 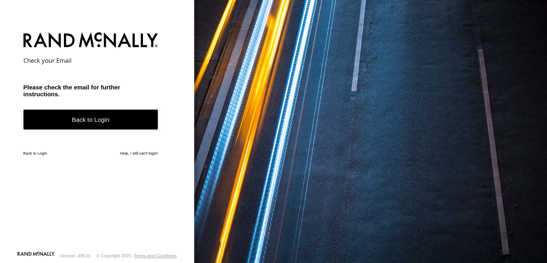 What do you see at coordinates (91, 41) in the screenshot?
I see `img: Rand McNally` at bounding box center [91, 41].